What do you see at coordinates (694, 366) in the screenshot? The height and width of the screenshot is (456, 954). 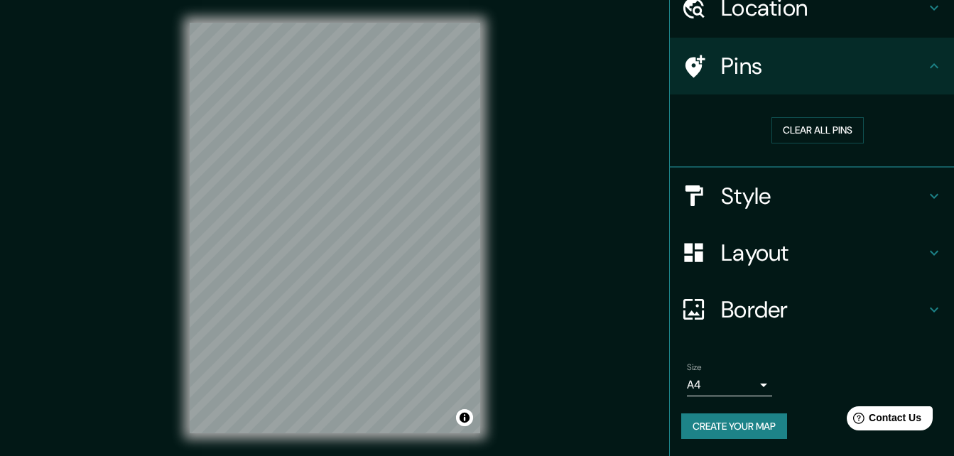 I see `label: Size` at bounding box center [694, 366].